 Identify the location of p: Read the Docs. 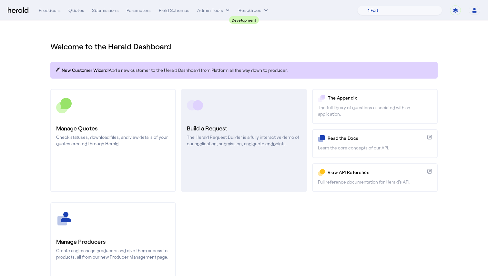
(376, 138).